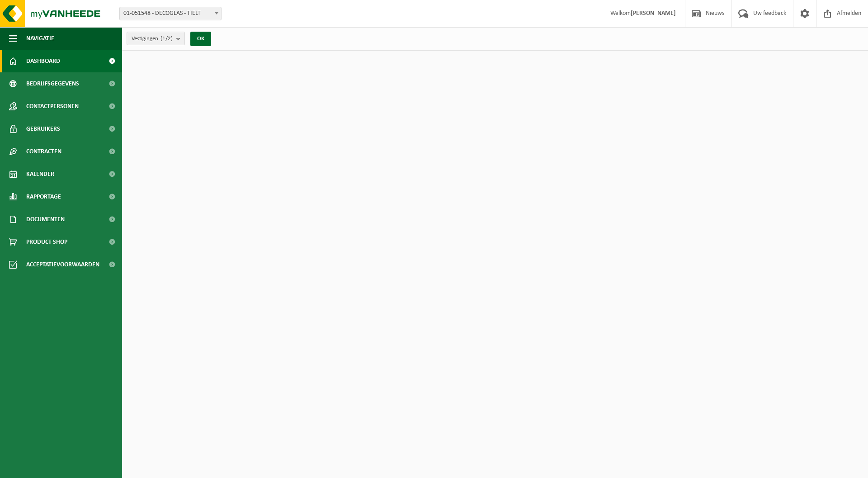 This screenshot has height=478, width=868. What do you see at coordinates (44, 152) in the screenshot?
I see `span: Contracten` at bounding box center [44, 152].